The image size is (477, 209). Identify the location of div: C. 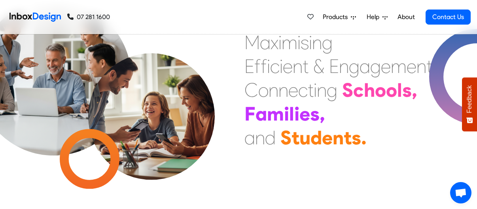
(251, 90).